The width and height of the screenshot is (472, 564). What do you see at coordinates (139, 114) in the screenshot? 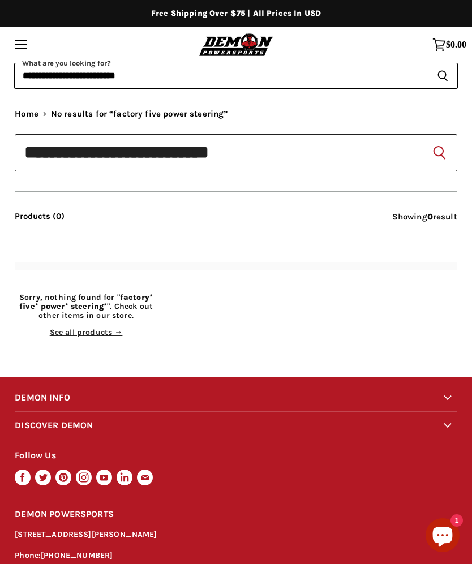
I see `span: No results for “factory five power steering”` at bounding box center [139, 114].